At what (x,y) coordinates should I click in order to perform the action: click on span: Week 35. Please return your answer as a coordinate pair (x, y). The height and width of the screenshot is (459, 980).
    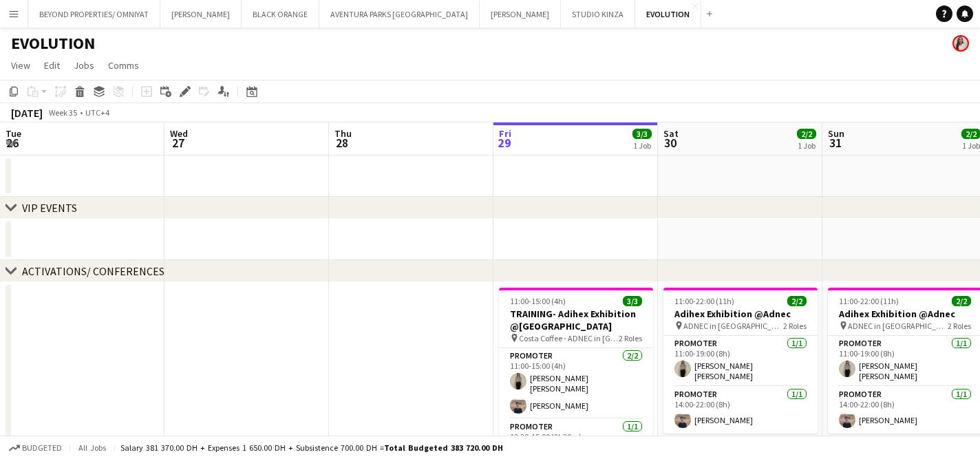
    Looking at the image, I should click on (63, 112).